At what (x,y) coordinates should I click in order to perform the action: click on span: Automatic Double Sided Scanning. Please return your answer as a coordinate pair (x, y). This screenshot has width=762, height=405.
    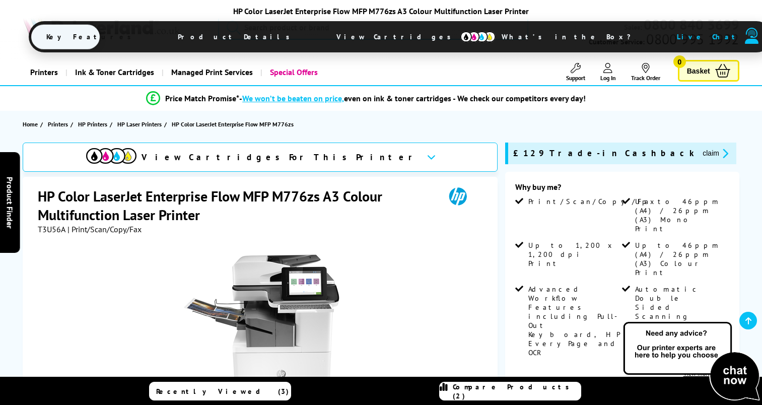
    Looking at the image, I should click on (681, 303).